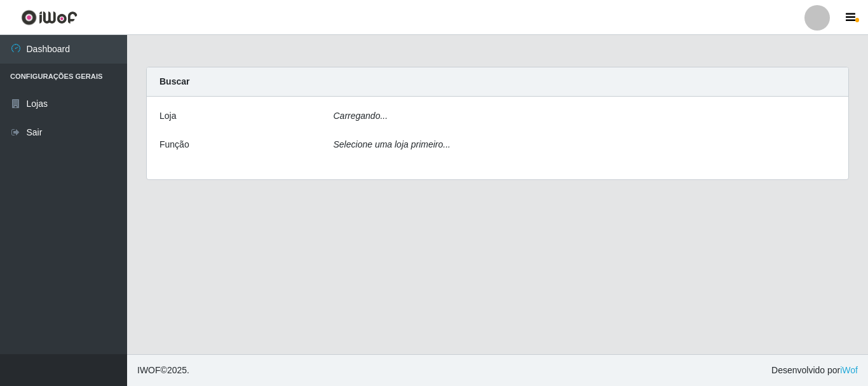 This screenshot has width=868, height=386. Describe the element at coordinates (392, 144) in the screenshot. I see `i: Selecione uma loja primeiro...` at that location.